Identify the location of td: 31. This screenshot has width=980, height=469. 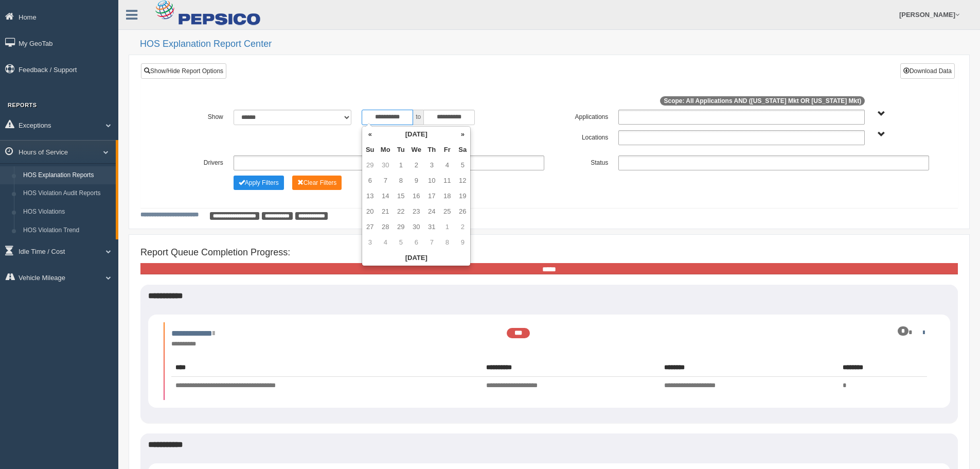
(432, 227).